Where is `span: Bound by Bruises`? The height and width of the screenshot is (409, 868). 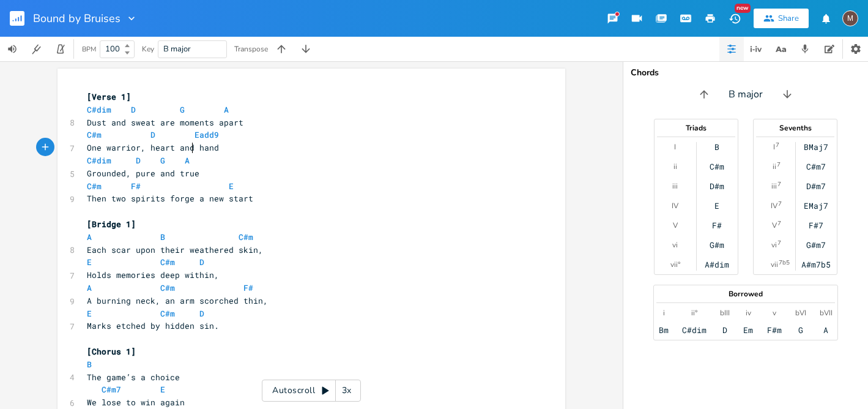
span: Bound by Bruises is located at coordinates (77, 18).